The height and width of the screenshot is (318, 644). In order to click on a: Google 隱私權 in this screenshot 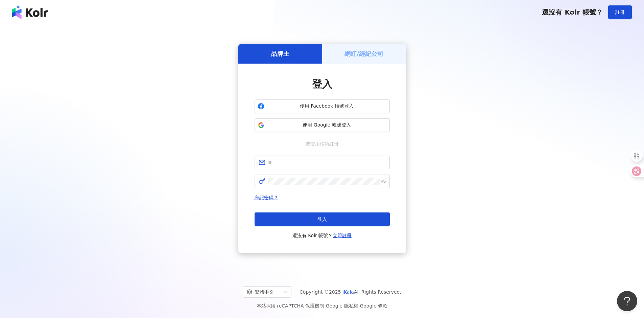, I will do `click(342, 306)`.